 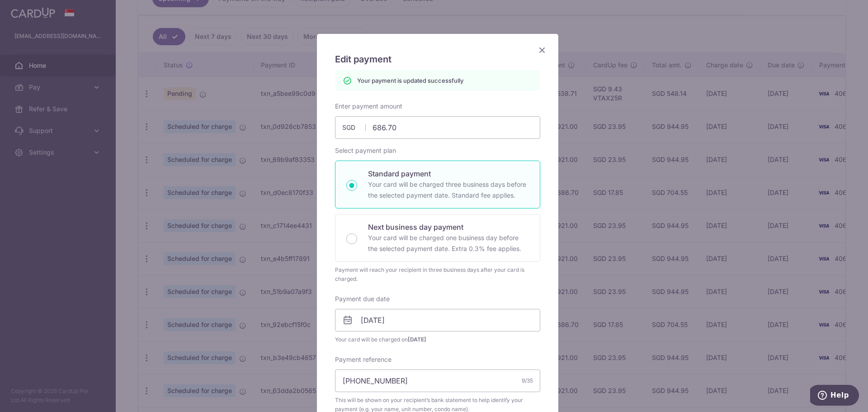 What do you see at coordinates (448, 243) in the screenshot?
I see `p: Your card will be charged one business day before the selected payment date. Extra 0.3% fee applies.` at bounding box center [448, 243].